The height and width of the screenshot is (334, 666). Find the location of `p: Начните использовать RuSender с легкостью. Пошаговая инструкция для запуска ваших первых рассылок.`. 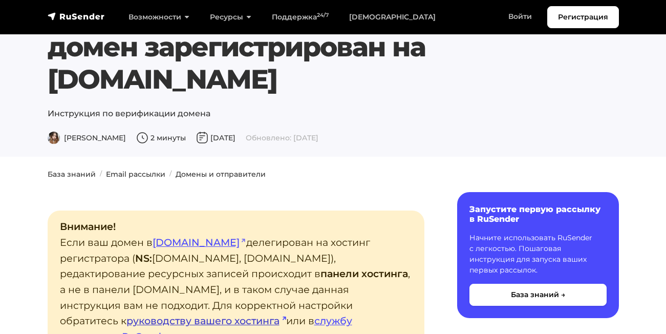

p: Начните использовать RuSender с легкостью. Пошаговая инструкция для запуска ваших первых рассылок. is located at coordinates (538, 254).